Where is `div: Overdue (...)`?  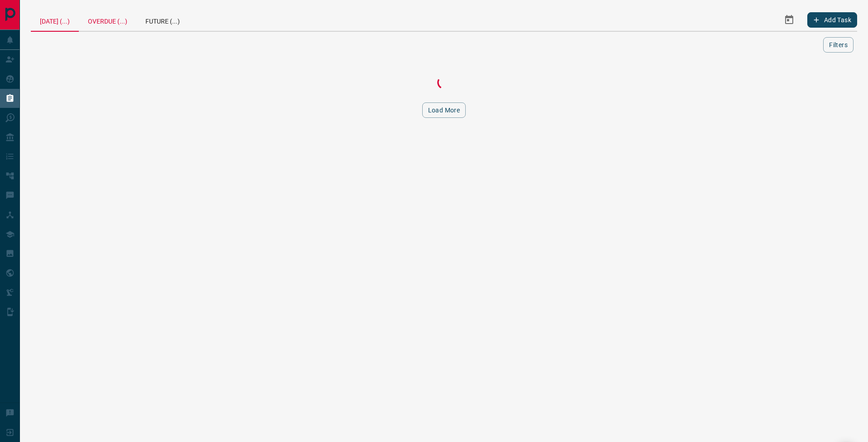
div: Overdue (...) is located at coordinates (107, 20).